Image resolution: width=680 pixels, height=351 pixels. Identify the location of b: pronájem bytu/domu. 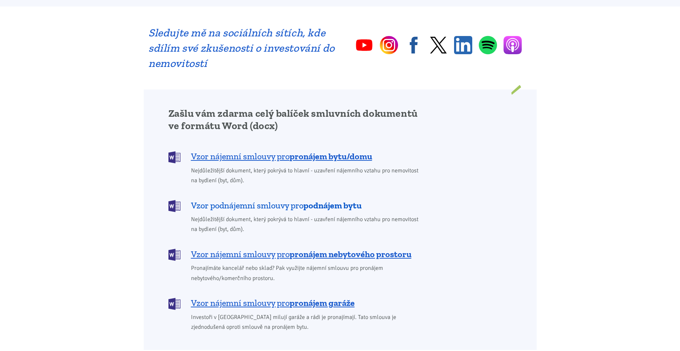
(331, 156).